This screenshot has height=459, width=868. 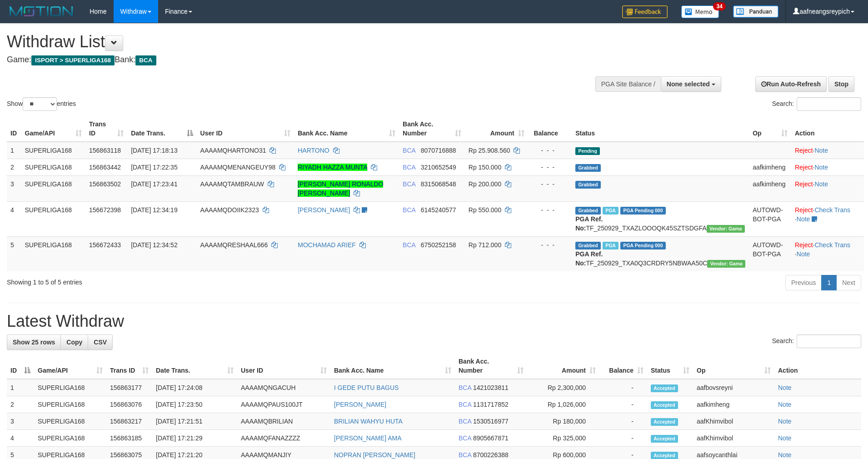 I want to click on td: AAAAMQFANAZZZZ, so click(x=283, y=438).